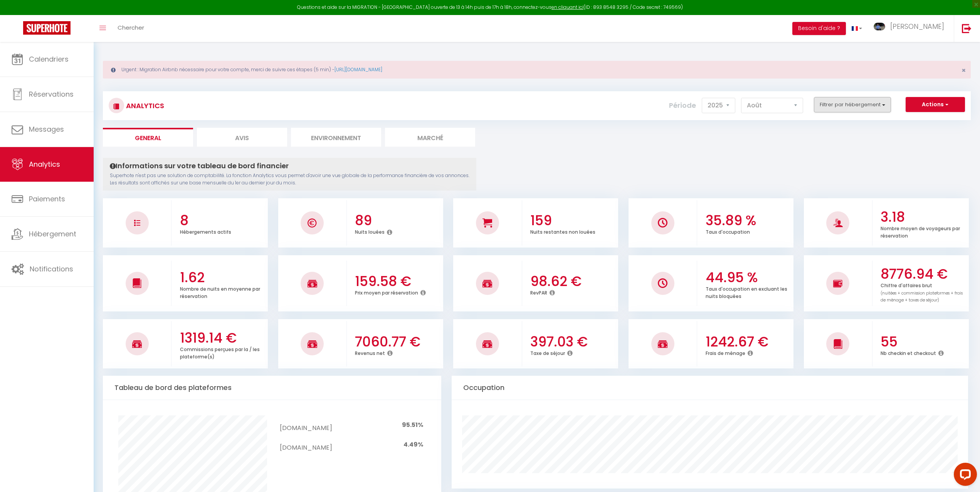  I want to click on h3: 3.18, so click(923, 217).